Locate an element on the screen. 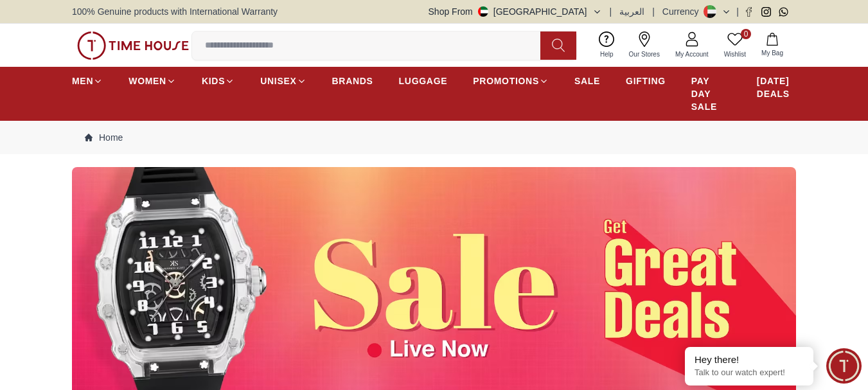 This screenshot has height=390, width=868. a: WOMEN is located at coordinates (152, 81).